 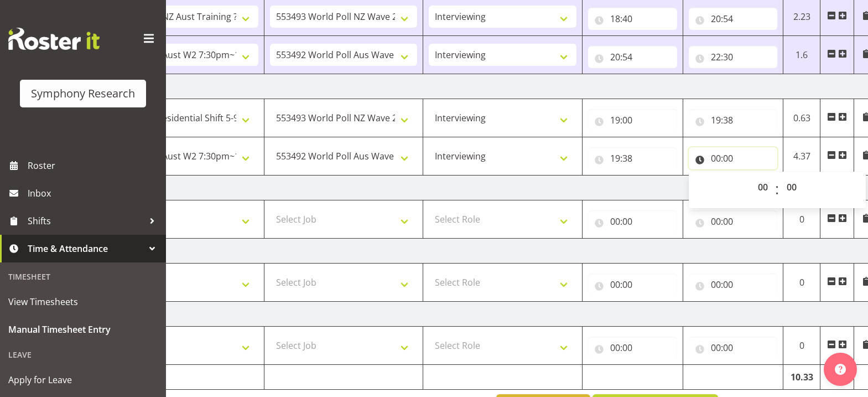 What do you see at coordinates (83, 329) in the screenshot?
I see `span: Manual Timesheet Entry` at bounding box center [83, 329].